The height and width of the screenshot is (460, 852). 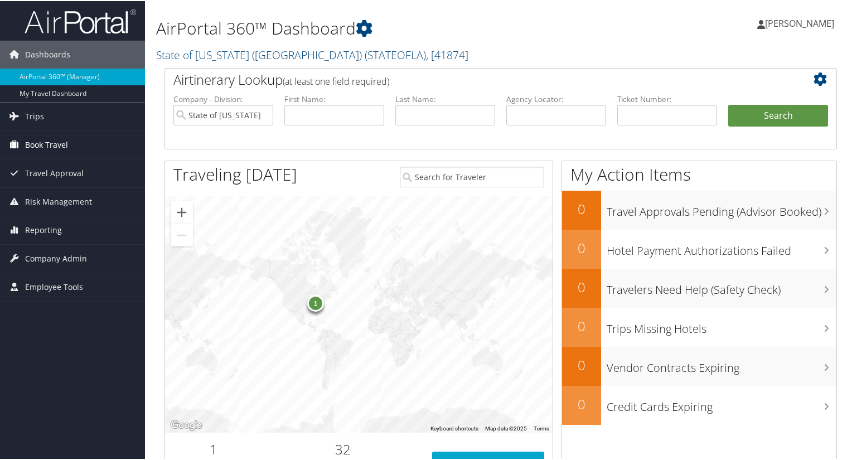 What do you see at coordinates (182, 234) in the screenshot?
I see `button: Zoom out` at bounding box center [182, 234].